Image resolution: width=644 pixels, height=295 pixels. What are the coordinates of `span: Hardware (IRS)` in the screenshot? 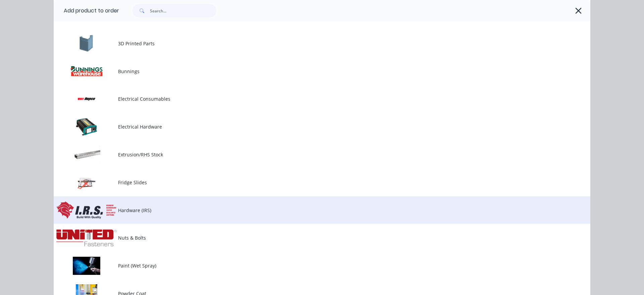 It's located at (307, 210).